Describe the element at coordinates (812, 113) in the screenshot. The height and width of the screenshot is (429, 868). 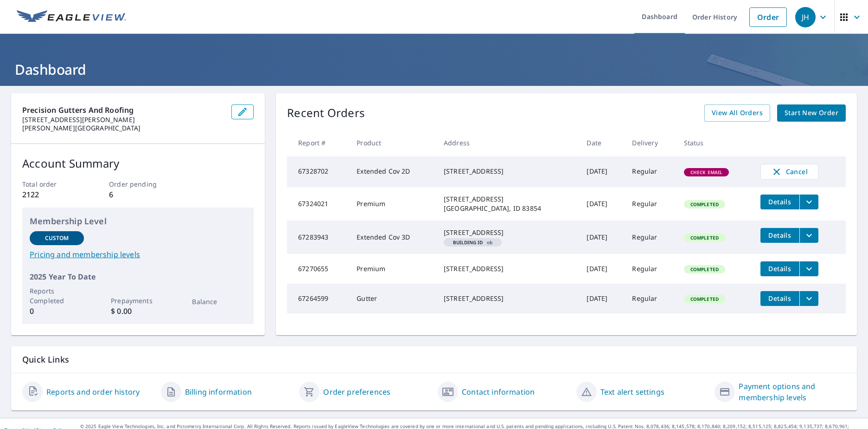
I see `a: Start New Order` at that location.